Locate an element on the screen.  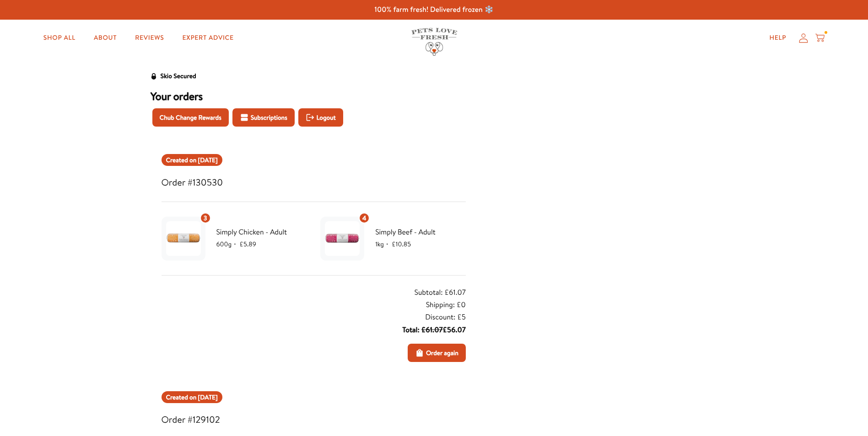
div: Skio Secured is located at coordinates (178, 76).